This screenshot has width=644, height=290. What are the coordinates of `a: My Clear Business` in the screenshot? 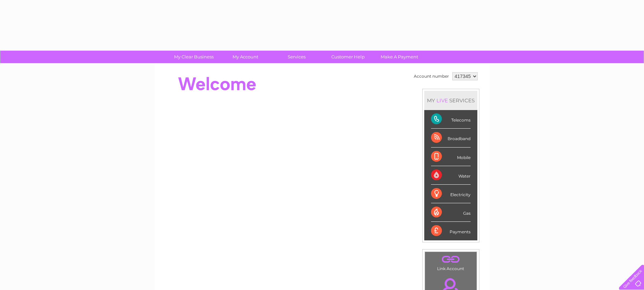 It's located at (194, 57).